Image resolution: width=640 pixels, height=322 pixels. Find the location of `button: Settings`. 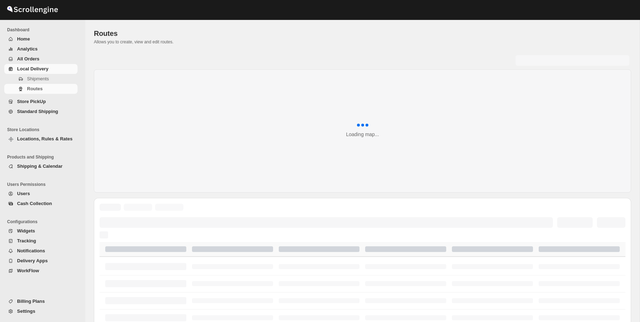

button: Settings is located at coordinates (41, 312).